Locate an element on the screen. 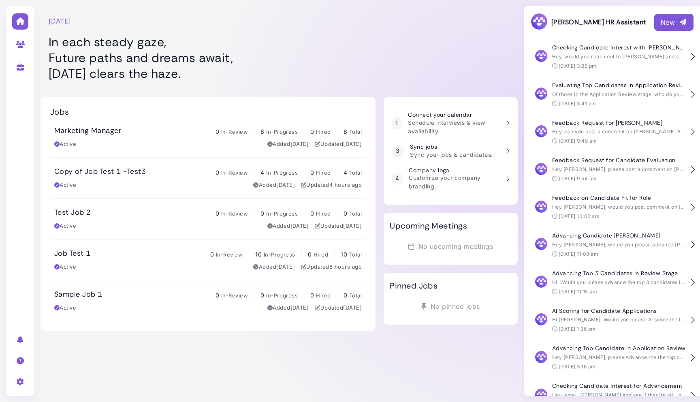 Image resolution: width=700 pixels, height=402 pixels. h4: Advancing Top 3 Candidates in Review Stage is located at coordinates (619, 273).